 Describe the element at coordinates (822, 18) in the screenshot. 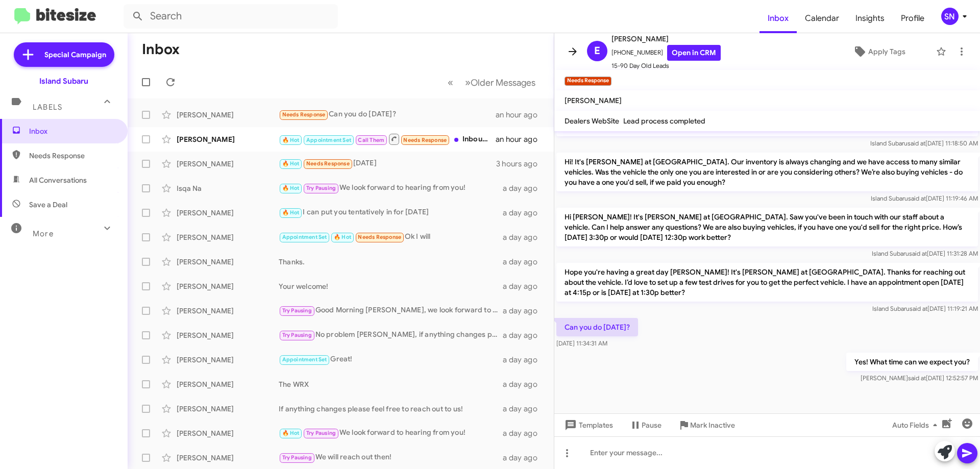

I see `a: Calendar` at that location.